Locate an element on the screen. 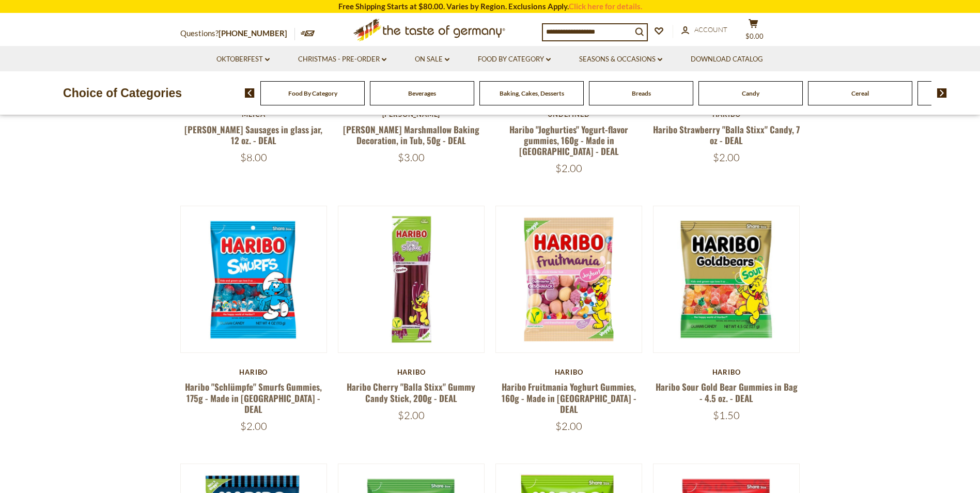 Image resolution: width=980 pixels, height=493 pixels. span: Candy is located at coordinates (750, 93).